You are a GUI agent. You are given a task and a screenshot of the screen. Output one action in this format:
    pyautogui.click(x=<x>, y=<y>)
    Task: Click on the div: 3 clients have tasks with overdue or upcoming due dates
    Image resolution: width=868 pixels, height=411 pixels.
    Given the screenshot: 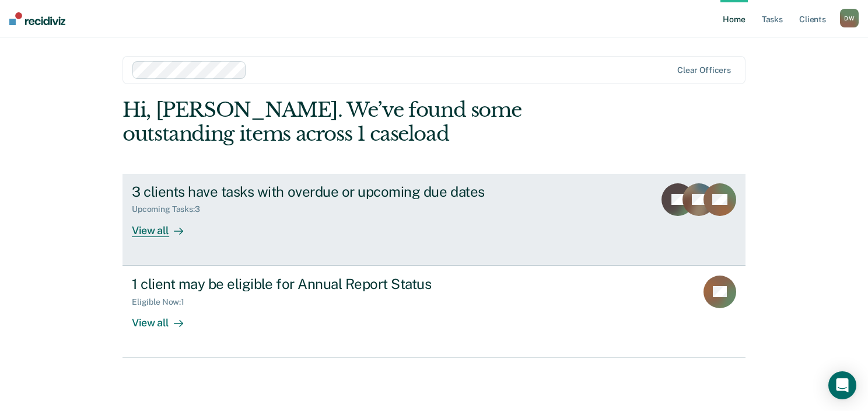 What is the action you would take?
    pyautogui.click(x=337, y=191)
    